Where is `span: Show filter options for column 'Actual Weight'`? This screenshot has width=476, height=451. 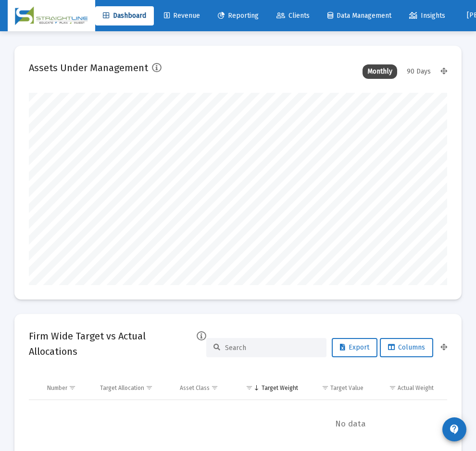
span: Show filter options for column 'Actual Weight' is located at coordinates (392, 388).